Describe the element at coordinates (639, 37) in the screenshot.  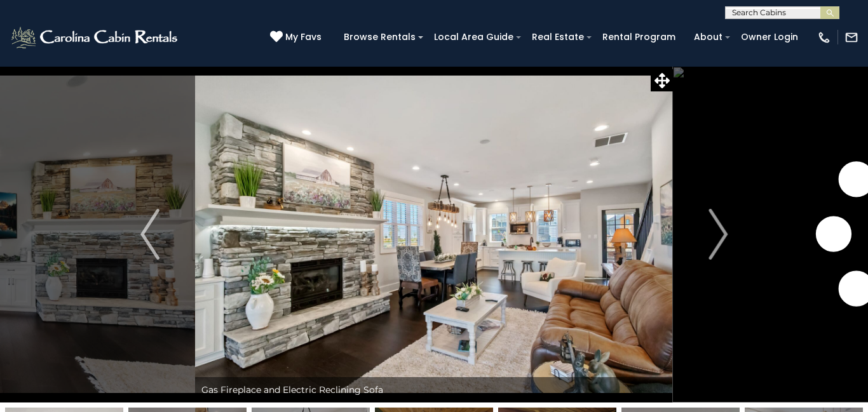
I see `a: Rental Program` at that location.